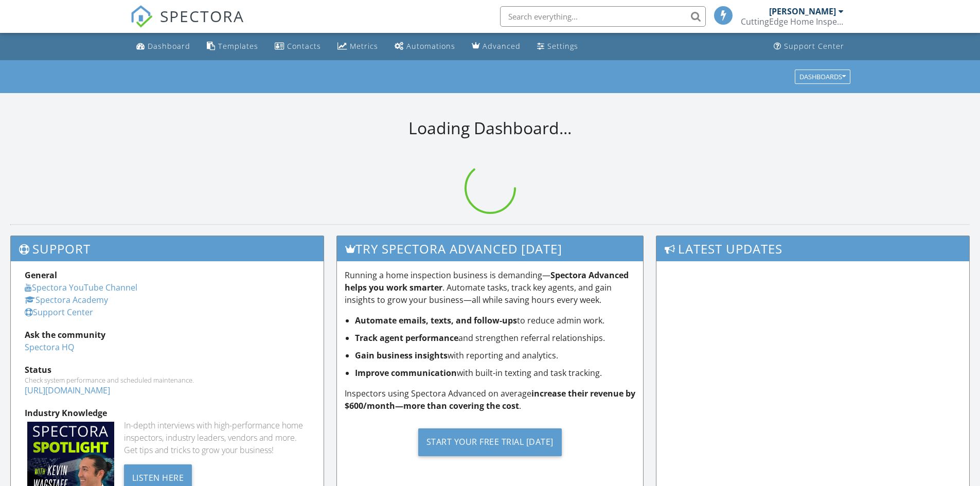  Describe the element at coordinates (167, 335) in the screenshot. I see `div: Ask the community` at that location.